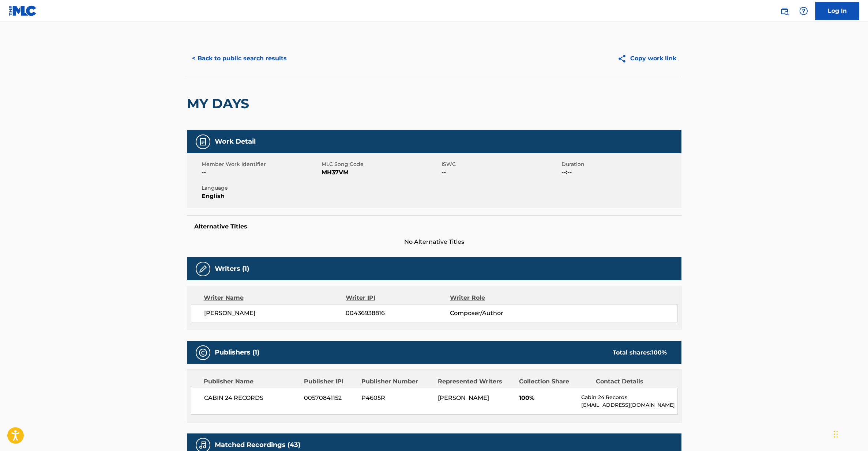 The height and width of the screenshot is (451, 868). I want to click on img: Publishers, so click(203, 352).